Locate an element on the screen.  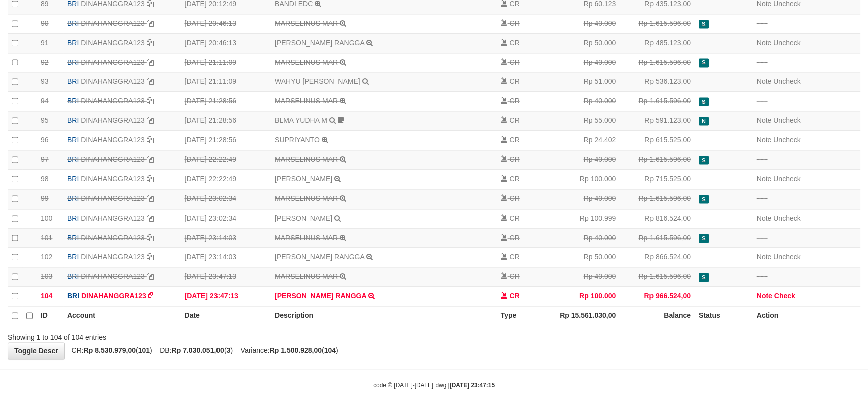
strong: Rp 15.561.030,00 is located at coordinates (588, 316).